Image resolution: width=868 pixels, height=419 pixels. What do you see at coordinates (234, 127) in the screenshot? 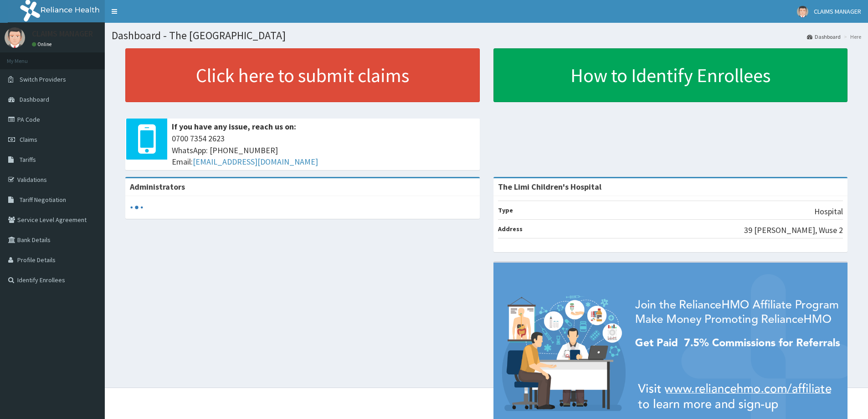
I see `b: If you have any issue, reach us on:` at bounding box center [234, 127].